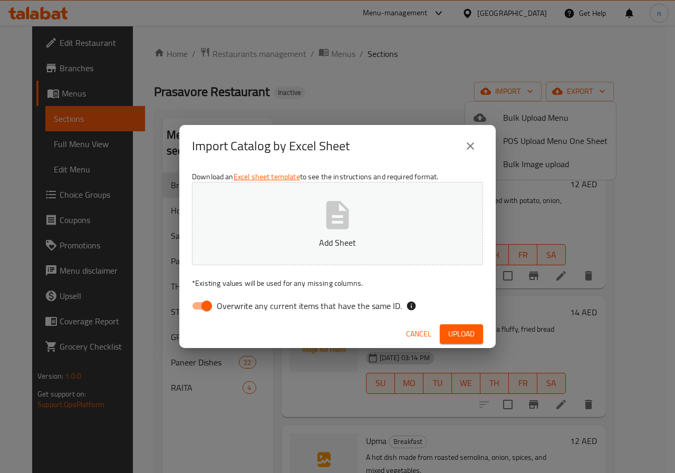 The image size is (675, 473). I want to click on span: Overwrite any current items that have the same ID., so click(309, 306).